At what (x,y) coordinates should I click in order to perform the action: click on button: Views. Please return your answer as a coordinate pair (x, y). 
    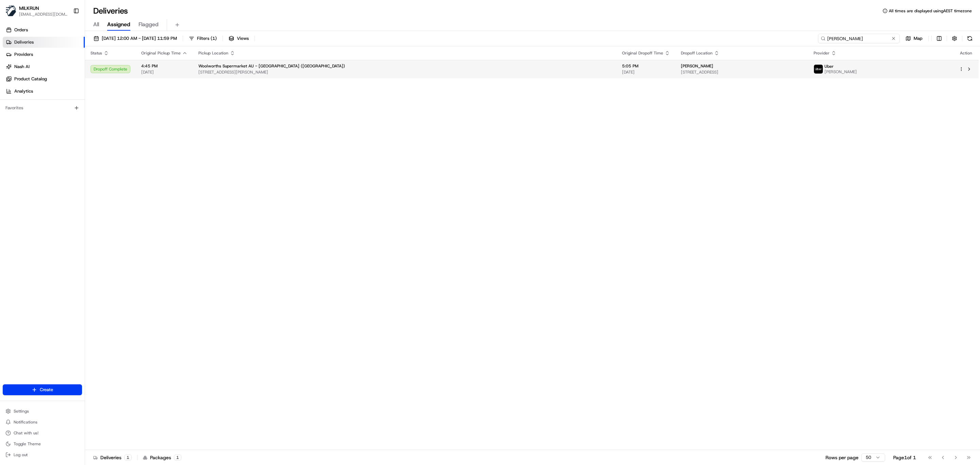
    Looking at the image, I should click on (239, 39).